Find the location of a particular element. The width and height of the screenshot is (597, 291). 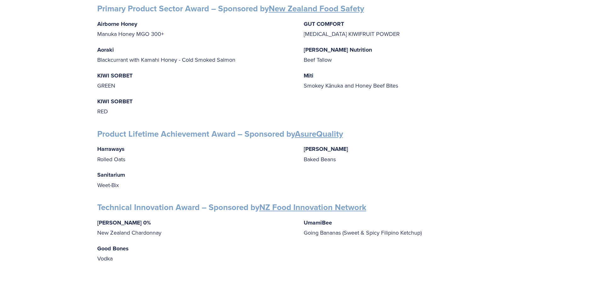

p: Going Bananas (Sweet & Spicy Filipino Ketchup) is located at coordinates (402, 228).